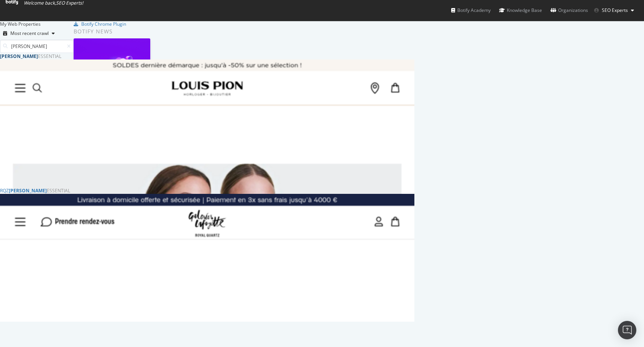 This screenshot has height=347, width=644. Describe the element at coordinates (520, 10) in the screenshot. I see `div: Knowledge Base` at that location.